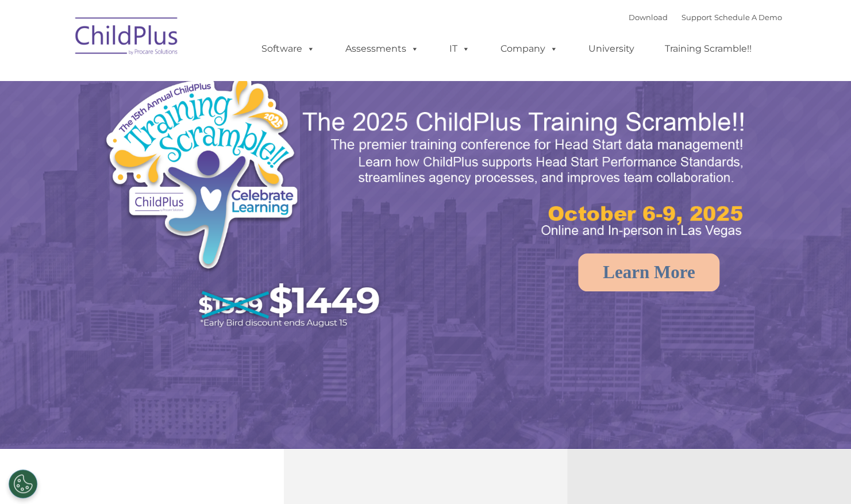 The height and width of the screenshot is (504, 851). Describe the element at coordinates (696, 17) in the screenshot. I see `a: Support` at that location.